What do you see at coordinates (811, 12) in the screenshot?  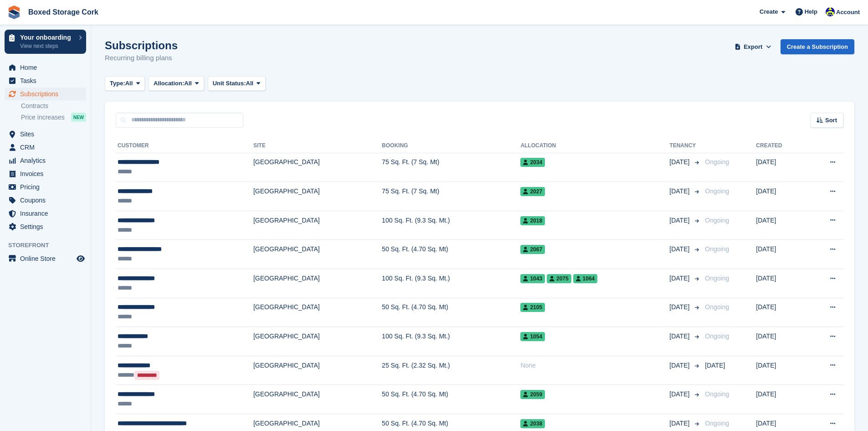 I see `span: Help` at bounding box center [811, 12].